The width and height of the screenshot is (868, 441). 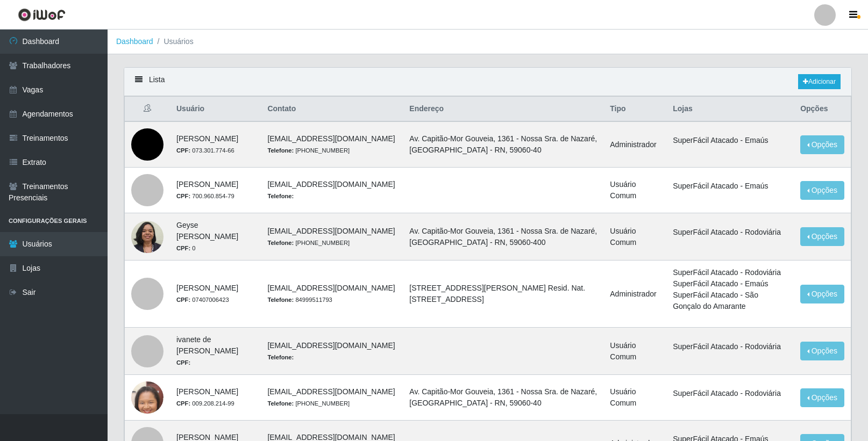 I want to click on th: Usuário, so click(x=215, y=109).